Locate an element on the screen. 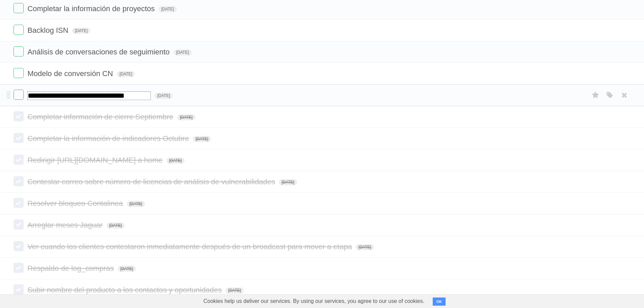 The height and width of the screenshot is (308, 644). span: Completar la información de indicadores Octubre is located at coordinates (109, 139).